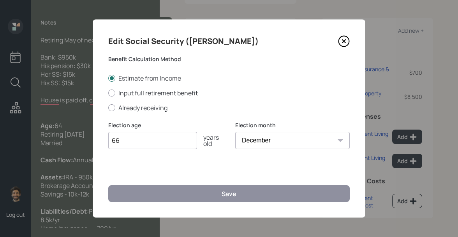 This screenshot has height=237, width=458. I want to click on label: Benefit Calculation Method, so click(229, 59).